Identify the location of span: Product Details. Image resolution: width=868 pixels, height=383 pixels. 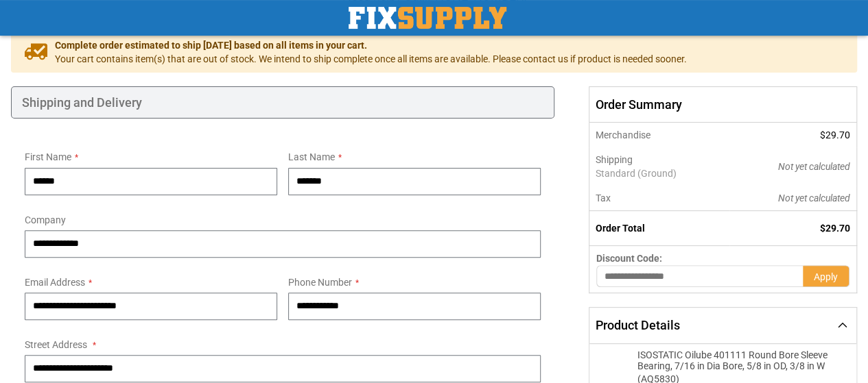
(638, 325).